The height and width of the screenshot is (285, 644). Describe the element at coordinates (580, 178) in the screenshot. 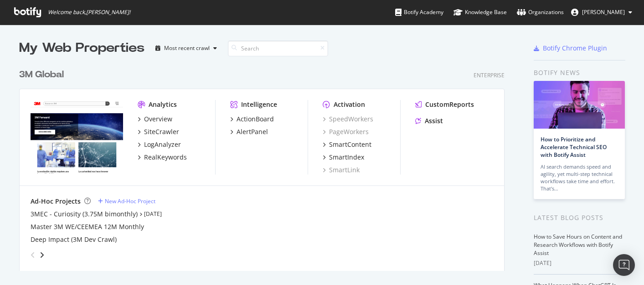

I see `div: AI search demands speed and agility, yet multi-step technical workflows take time and effort. Tha...` at that location.